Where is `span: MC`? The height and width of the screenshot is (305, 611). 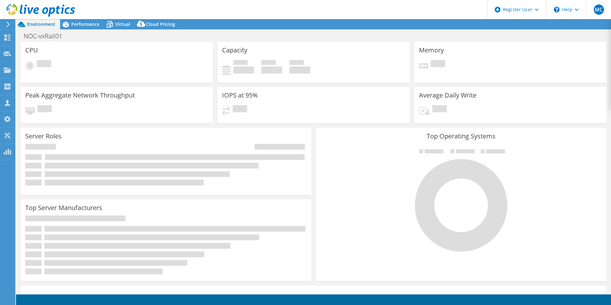 span: MC is located at coordinates (598, 10).